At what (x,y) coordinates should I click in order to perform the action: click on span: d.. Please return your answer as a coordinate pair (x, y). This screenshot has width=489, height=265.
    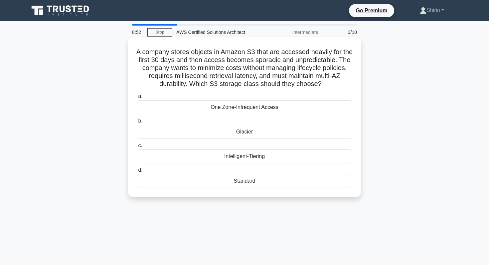
    Looking at the image, I should click on (140, 170).